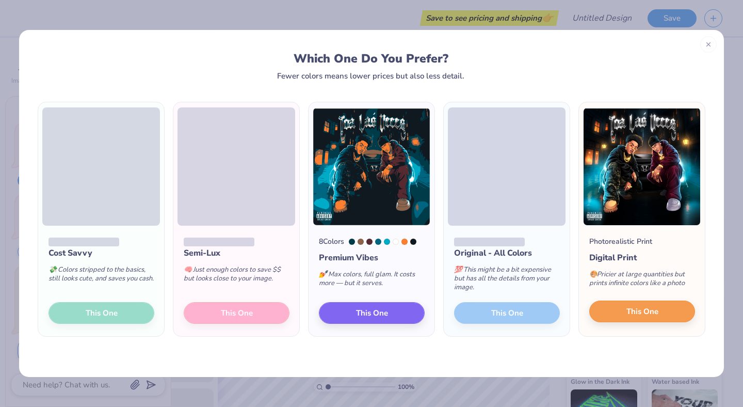  I want to click on div: Just enough colors to save $$ but looks close to your image., so click(236, 276).